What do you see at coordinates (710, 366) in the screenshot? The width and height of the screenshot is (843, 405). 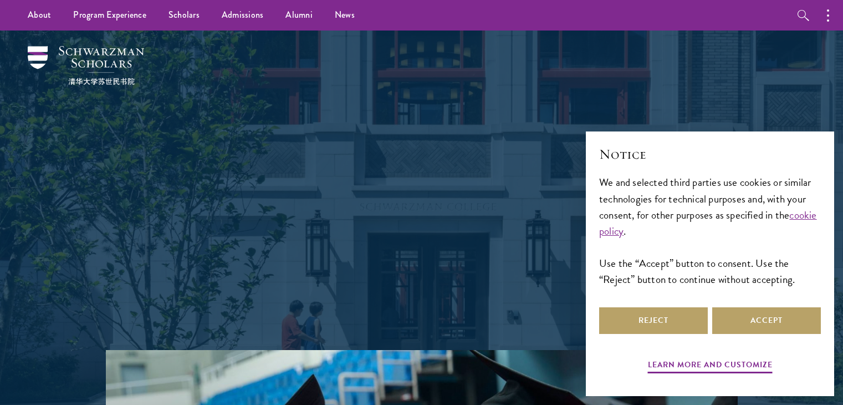 I see `button: Learn more and customize` at bounding box center [710, 366].